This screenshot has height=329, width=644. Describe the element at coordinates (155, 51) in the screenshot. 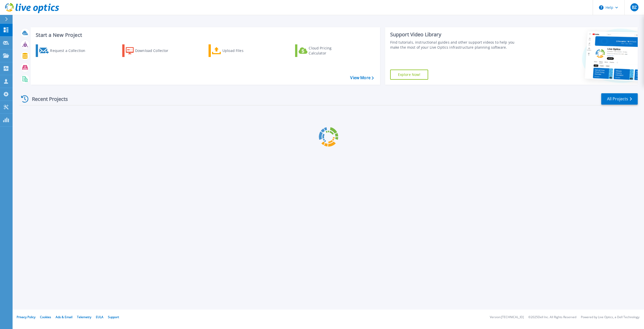

I see `div: Download Collector` at that location.